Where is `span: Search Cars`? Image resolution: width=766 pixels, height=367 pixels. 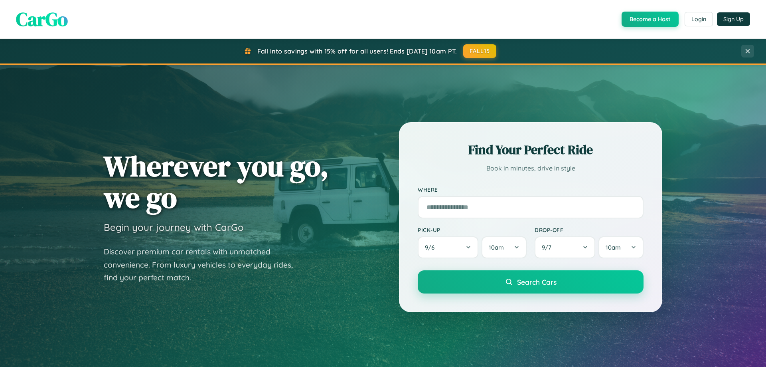 span: Search Cars is located at coordinates (537, 282).